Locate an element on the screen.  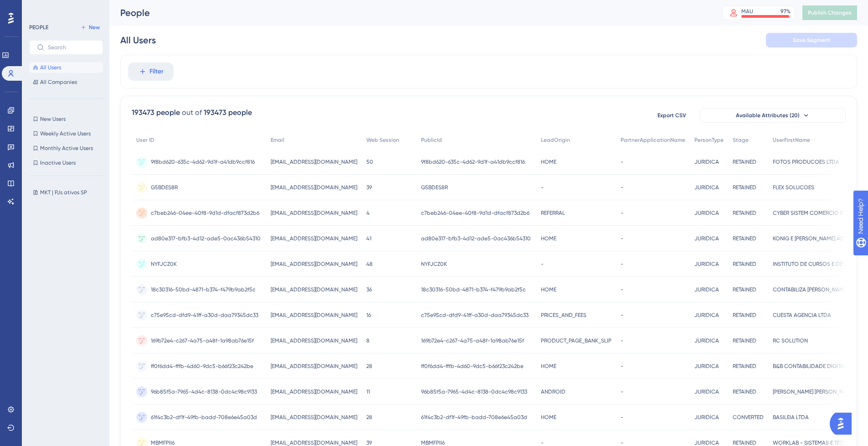
span: FOTOS PRODUCOES LTDA is located at coordinates (806, 162).